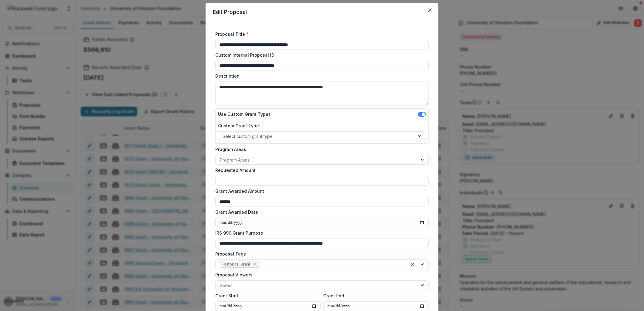 Image resolution: width=644 pixels, height=311 pixels. I want to click on label: Grant Awarded Amount, so click(320, 191).